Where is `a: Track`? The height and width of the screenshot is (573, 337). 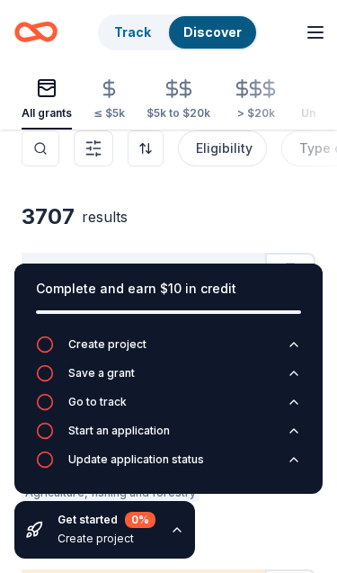 a: Track is located at coordinates (132, 31).